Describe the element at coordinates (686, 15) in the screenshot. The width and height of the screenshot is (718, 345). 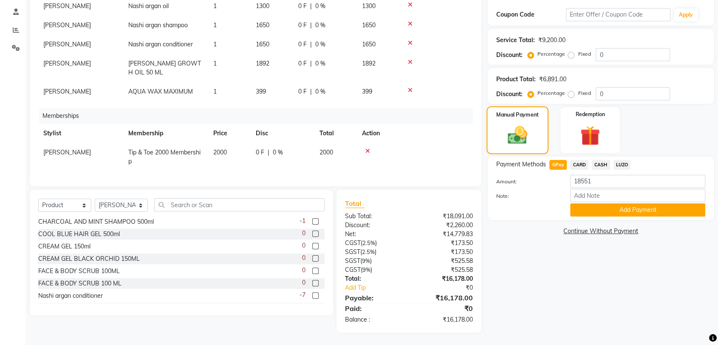
I see `button: Apply` at that location.